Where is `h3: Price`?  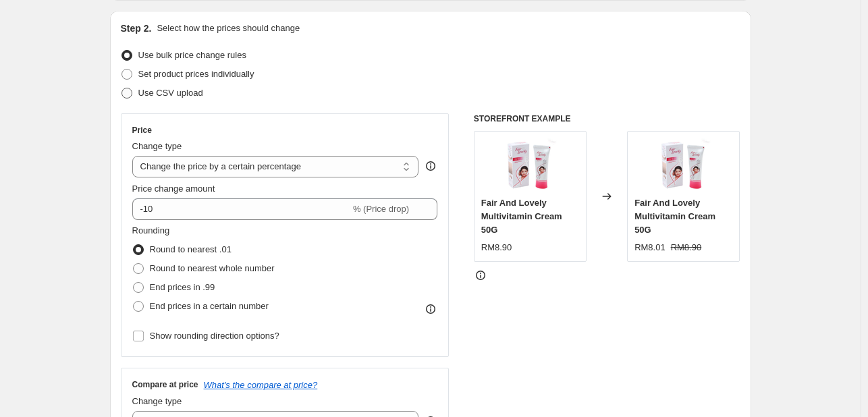 h3: Price is located at coordinates (142, 130).